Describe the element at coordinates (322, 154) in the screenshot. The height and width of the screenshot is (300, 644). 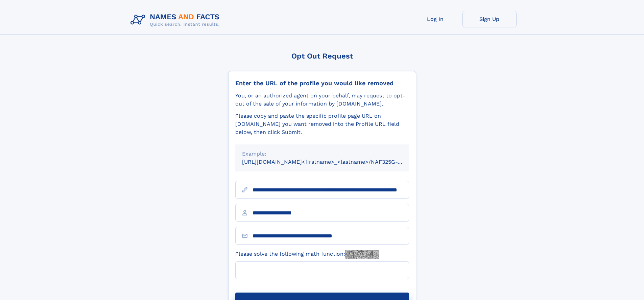
I see `div: Example:` at that location.